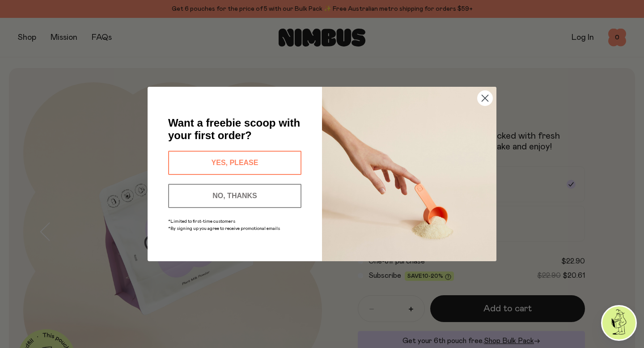  Describe the element at coordinates (224, 229) in the screenshot. I see `span: *By signing up you agree to receive promotional emails` at that location.